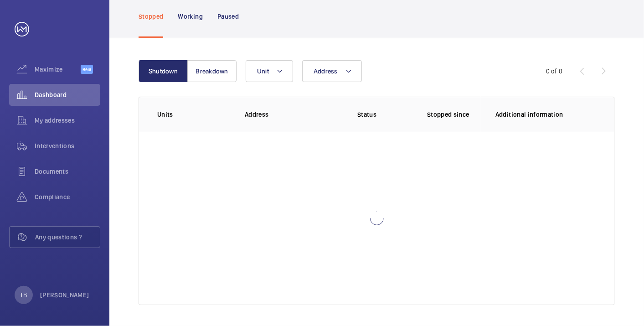 The image size is (644, 326). What do you see at coordinates (228, 16) in the screenshot?
I see `p: Paused` at bounding box center [228, 16].